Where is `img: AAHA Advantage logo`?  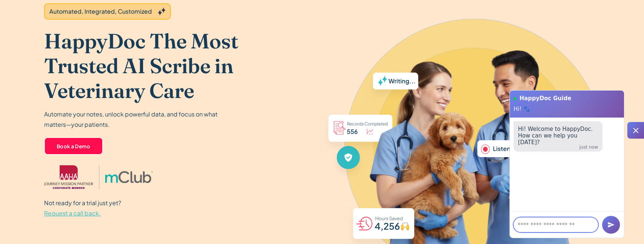 img: AAHA Advantage logo is located at coordinates (68, 177).